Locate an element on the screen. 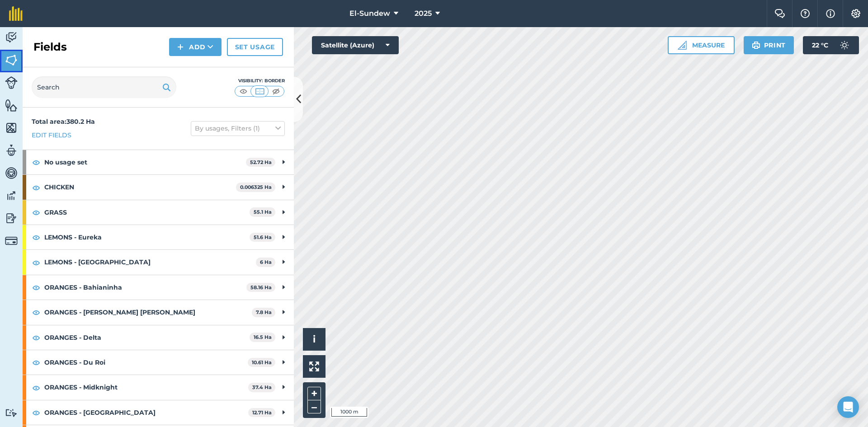  div: No usage set52.72 Ha is located at coordinates (158, 162).